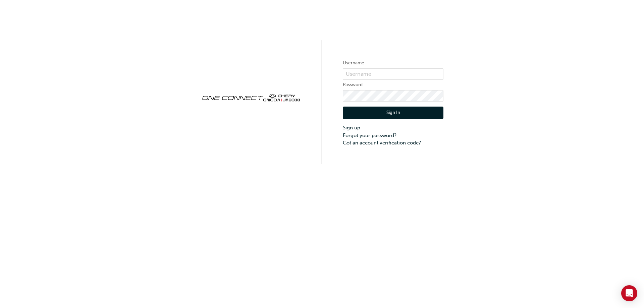 The width and height of the screenshot is (644, 308). I want to click on img: oneconnect, so click(251, 97).